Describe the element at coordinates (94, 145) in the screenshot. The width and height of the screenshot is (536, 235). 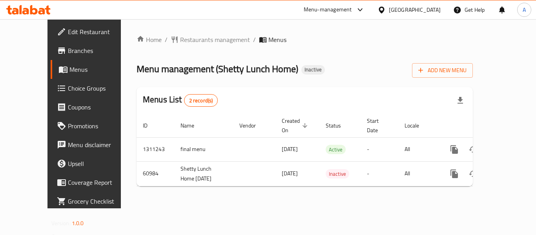
I see `a: Menu disclaimer` at that location.